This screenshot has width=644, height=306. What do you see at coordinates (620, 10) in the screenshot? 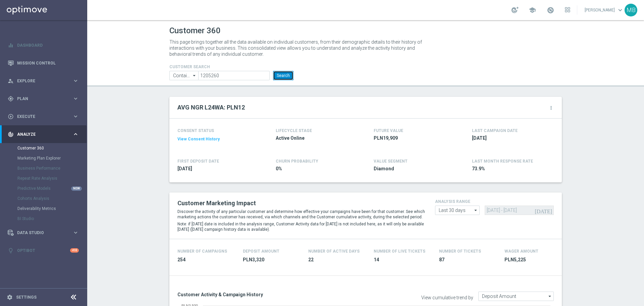
I see `span: keyboard_arrow_down` at bounding box center [620, 10].